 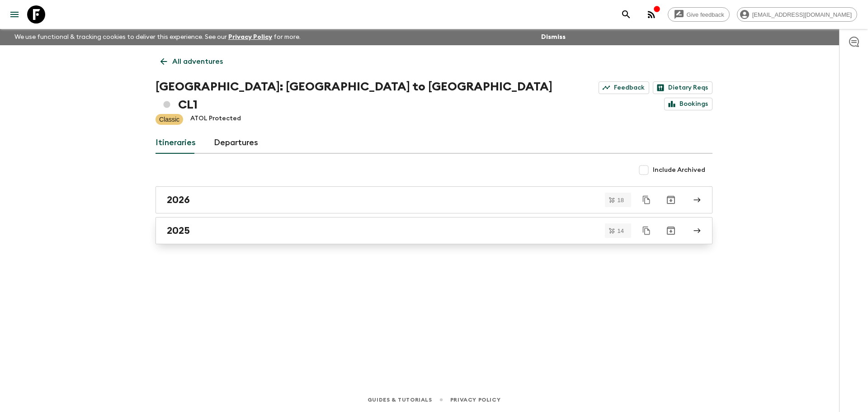 What do you see at coordinates (434, 231) in the screenshot?
I see `a: 2025` at bounding box center [434, 231].